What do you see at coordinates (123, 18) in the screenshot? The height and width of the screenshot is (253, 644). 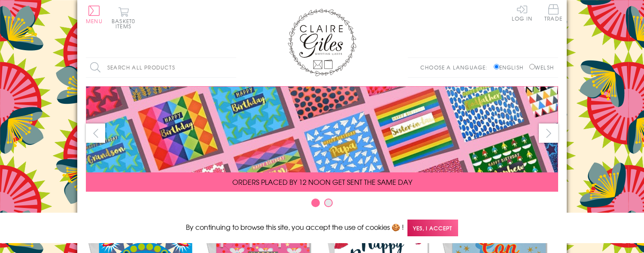 I see `button: Basket0 items` at bounding box center [123, 18].